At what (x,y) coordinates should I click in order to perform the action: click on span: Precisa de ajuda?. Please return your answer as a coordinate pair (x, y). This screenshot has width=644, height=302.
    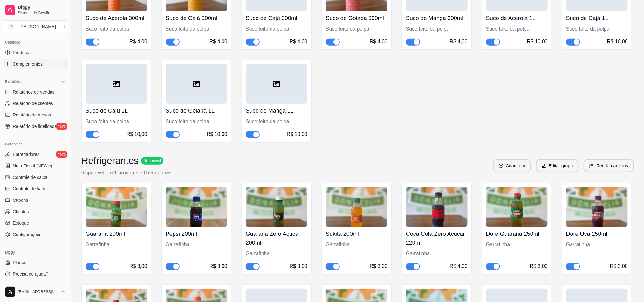
    Looking at the image, I should click on (31, 274).